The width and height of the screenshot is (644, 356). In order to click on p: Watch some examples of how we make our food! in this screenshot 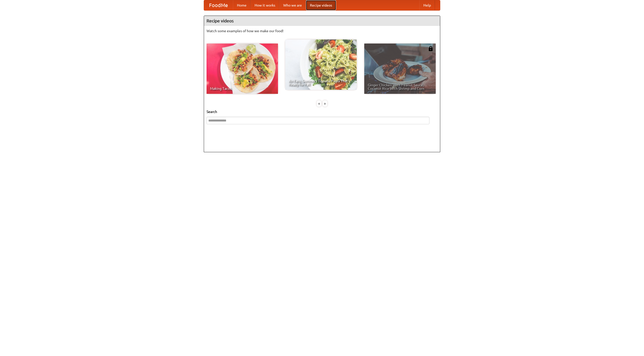, I will do `click(322, 31)`.